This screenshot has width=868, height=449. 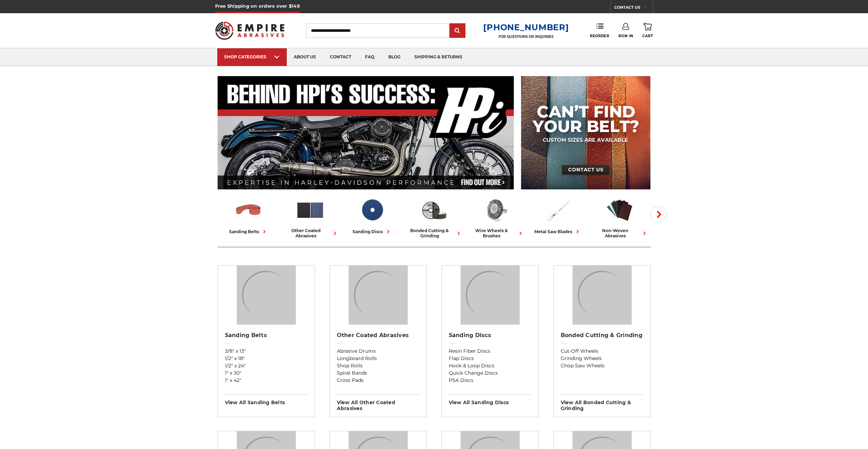 I want to click on h3: View All sanding discs, so click(x=490, y=400).